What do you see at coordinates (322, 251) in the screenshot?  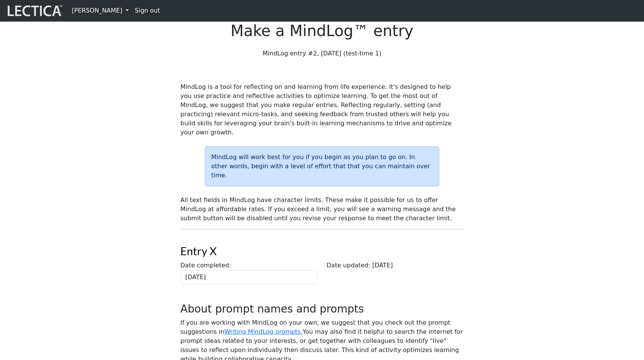 I see `h2: Entry X` at bounding box center [322, 251].